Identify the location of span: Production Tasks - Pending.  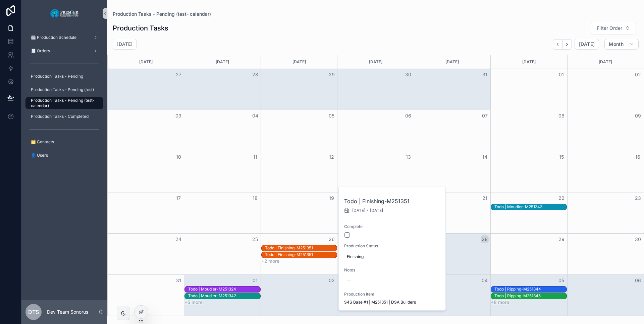
(57, 76).